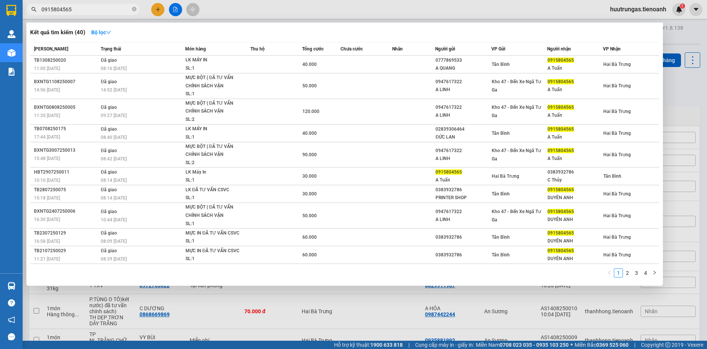 The height and width of the screenshot is (349, 707). Describe the element at coordinates (310, 133) in the screenshot. I see `span: 40.000` at that location.